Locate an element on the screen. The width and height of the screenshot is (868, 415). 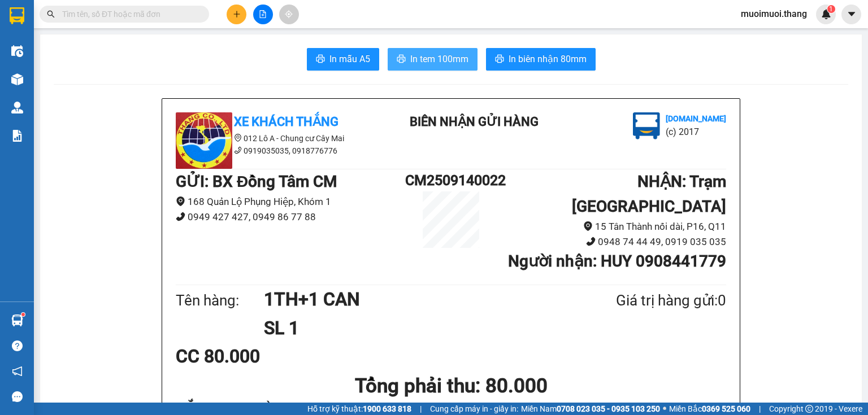
li: 15 Tân Thành nối dài, P16, Q11 is located at coordinates (612, 226).